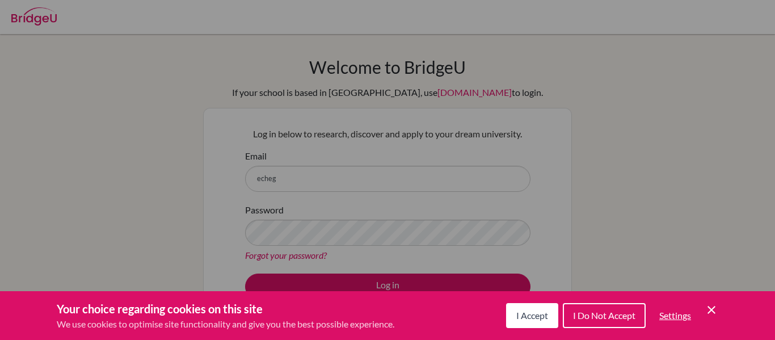 The image size is (775, 340). I want to click on span: I Do Not Accept, so click(604, 315).